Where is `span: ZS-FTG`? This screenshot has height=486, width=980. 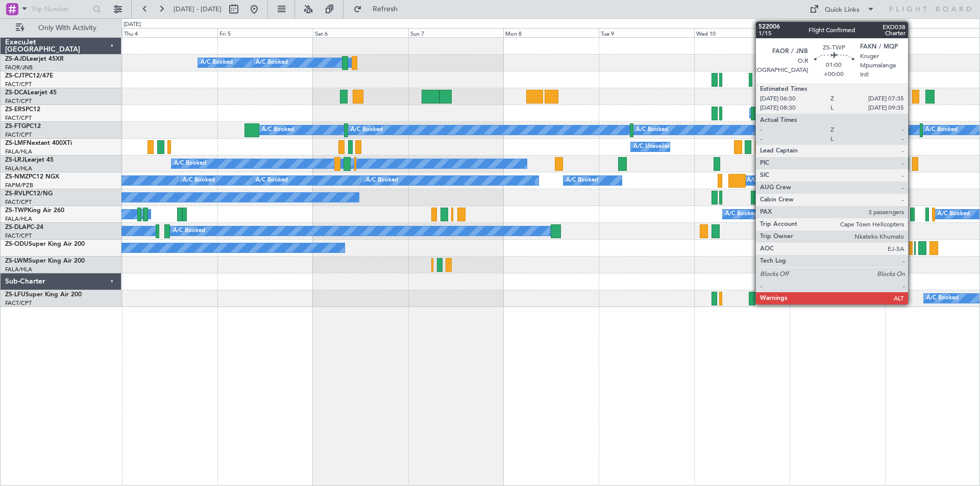 span: ZS-FTG is located at coordinates (16, 126).